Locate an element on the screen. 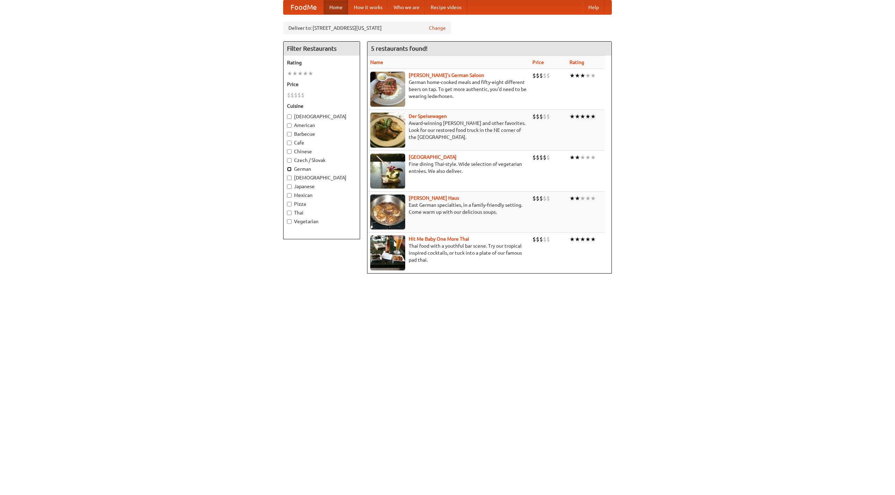  img: esthers.jpg is located at coordinates (388, 89).